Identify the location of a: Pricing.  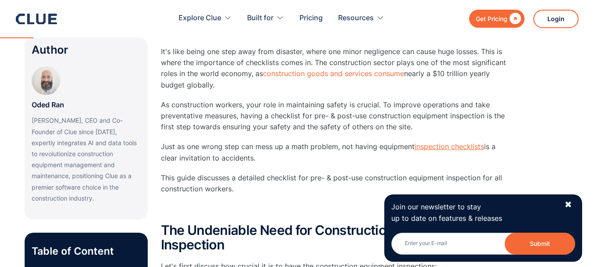
(311, 18).